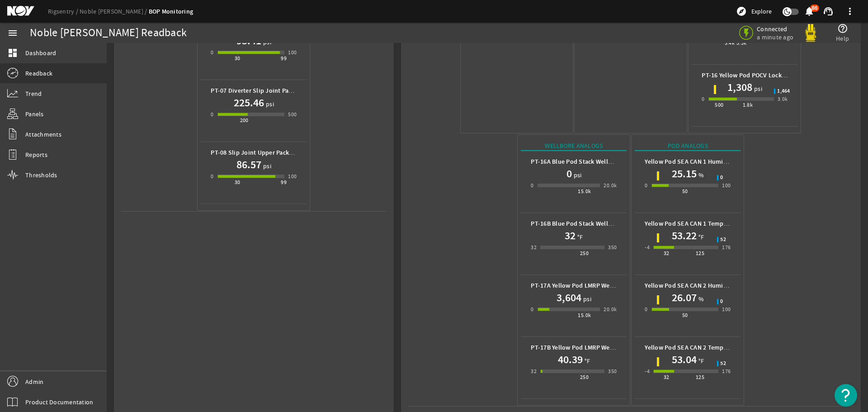  Describe the element at coordinates (695, 224) in the screenshot. I see `b: Yellow Pod SEA CAN 1 Temperature` at that location.